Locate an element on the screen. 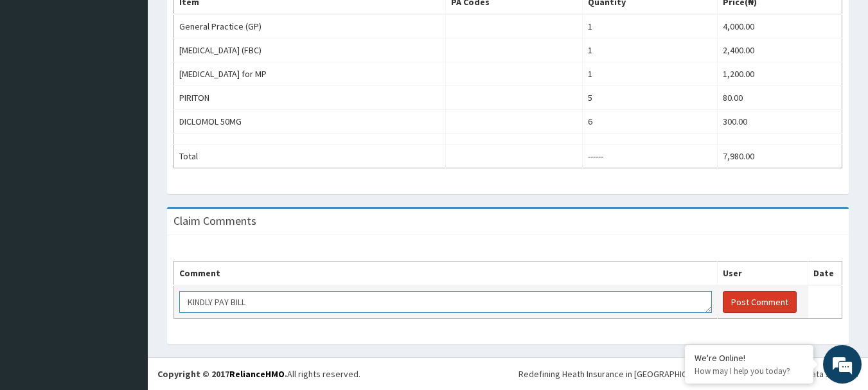  td: DICLOMOL 50MG is located at coordinates (310, 121).